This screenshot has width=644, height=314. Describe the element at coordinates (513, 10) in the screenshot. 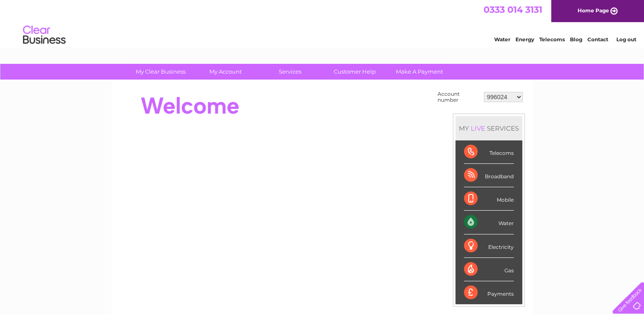

I see `a: 0333 014 3131` at that location.